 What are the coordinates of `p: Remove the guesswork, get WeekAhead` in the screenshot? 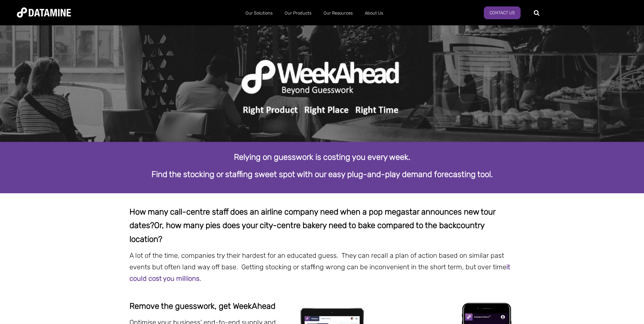 It's located at (207, 306).